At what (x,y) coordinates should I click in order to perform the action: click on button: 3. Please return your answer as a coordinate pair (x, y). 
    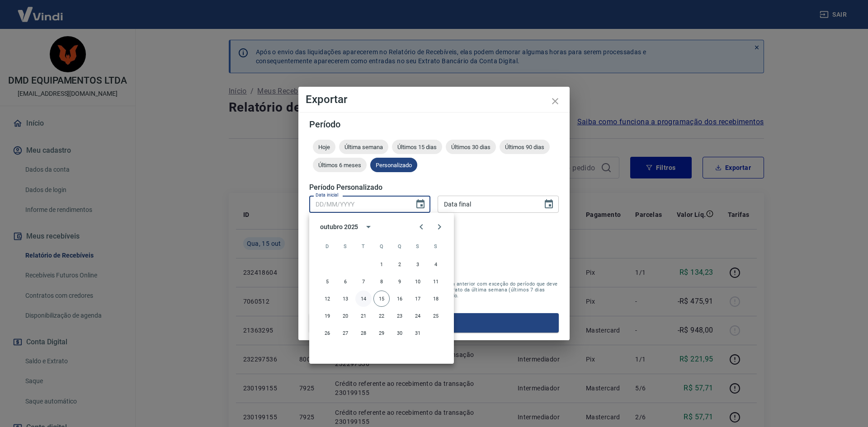
    Looking at the image, I should click on (418, 264).